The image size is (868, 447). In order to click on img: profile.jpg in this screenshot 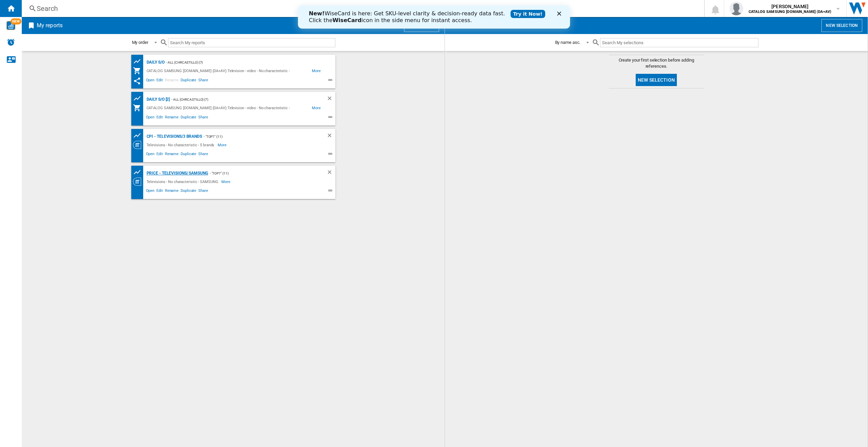, I will do `click(736, 8)`.